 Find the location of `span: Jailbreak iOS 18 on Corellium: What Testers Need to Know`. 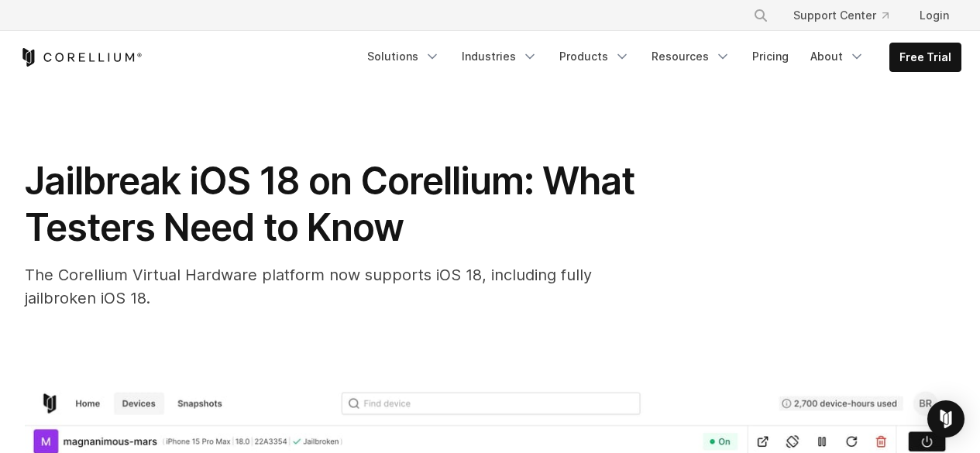

span: Jailbreak iOS 18 on Corellium: What Testers Need to Know is located at coordinates (329, 204).